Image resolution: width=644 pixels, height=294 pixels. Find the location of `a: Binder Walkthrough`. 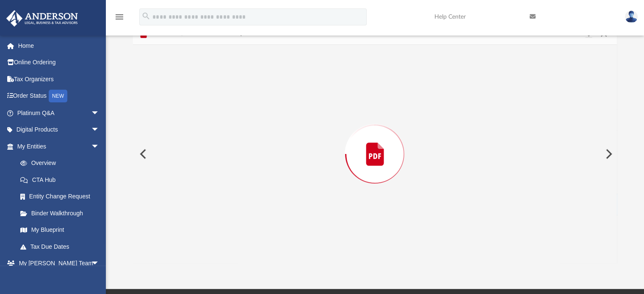

a: Binder Walkthrough is located at coordinates (62, 213).